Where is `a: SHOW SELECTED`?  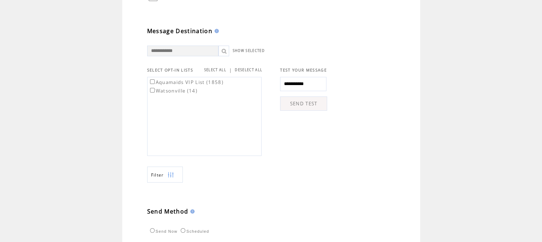 a: SHOW SELECTED is located at coordinates (249, 51).